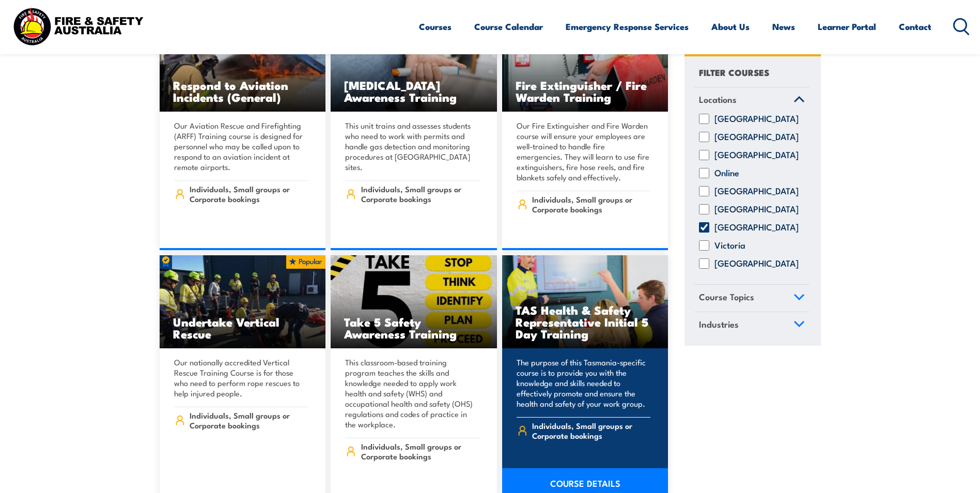 The height and width of the screenshot is (493, 980). Describe the element at coordinates (414, 302) in the screenshot. I see `img: Take 5 Safety Awareness Training` at that location.